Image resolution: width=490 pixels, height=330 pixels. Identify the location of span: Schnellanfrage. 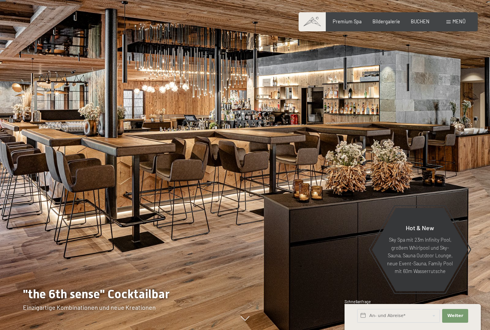
(358, 302).